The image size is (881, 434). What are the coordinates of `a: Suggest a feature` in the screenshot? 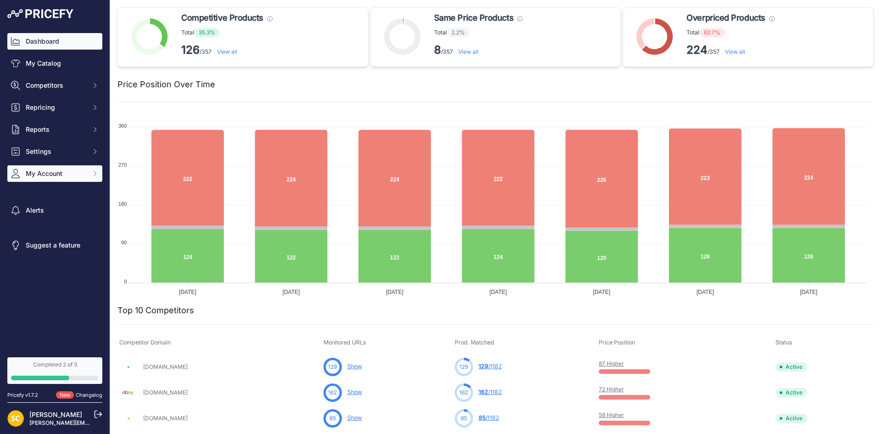 It's located at (55, 245).